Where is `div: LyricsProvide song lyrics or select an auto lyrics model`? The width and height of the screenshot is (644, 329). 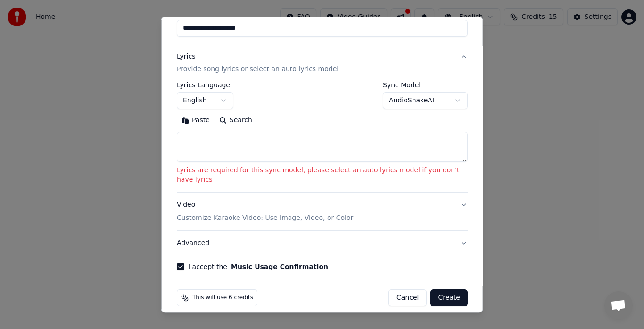
div: LyricsProvide song lyrics or select an auto lyrics model is located at coordinates (322, 137).